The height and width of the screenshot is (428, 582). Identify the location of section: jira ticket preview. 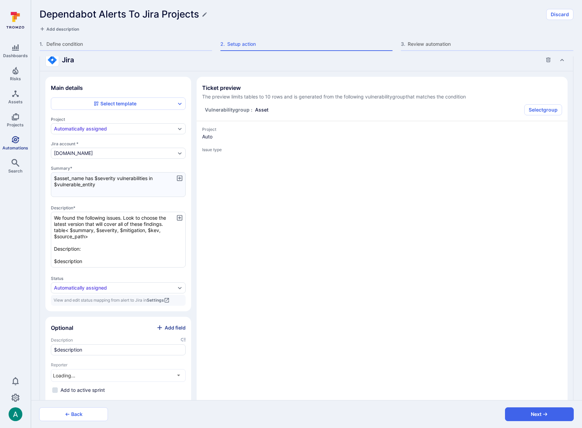
(382, 246).